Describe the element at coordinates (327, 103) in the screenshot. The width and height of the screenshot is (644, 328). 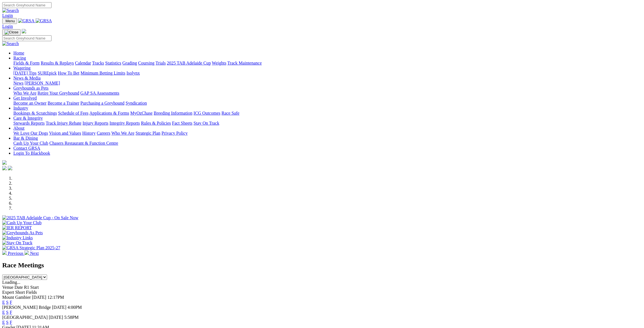
I see `div: Get Involved` at that location.